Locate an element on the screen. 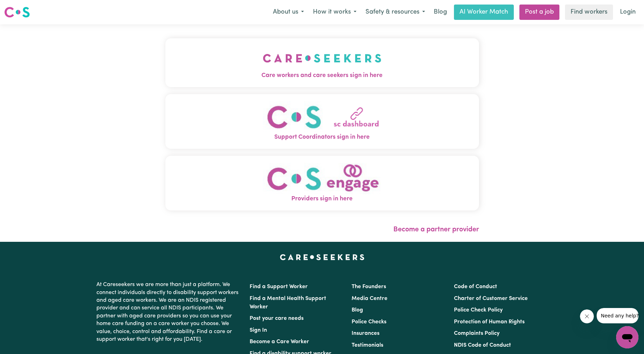  a: Become a Care Worker is located at coordinates (279, 342).